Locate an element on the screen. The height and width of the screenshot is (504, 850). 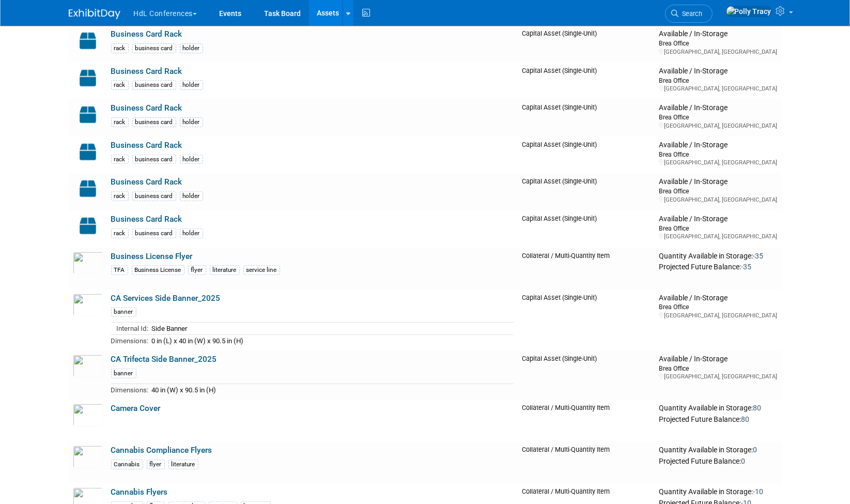
a: Business License Flyer is located at coordinates (152, 256).